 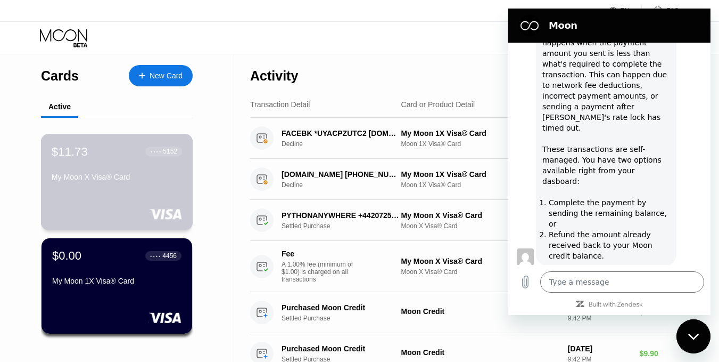 I want to click on div: Active, so click(x=60, y=106).